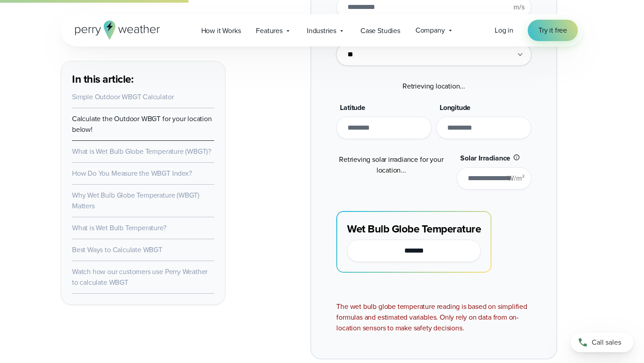  What do you see at coordinates (117, 250) in the screenshot?
I see `a: Best Ways to Calculate WBGT` at bounding box center [117, 250].